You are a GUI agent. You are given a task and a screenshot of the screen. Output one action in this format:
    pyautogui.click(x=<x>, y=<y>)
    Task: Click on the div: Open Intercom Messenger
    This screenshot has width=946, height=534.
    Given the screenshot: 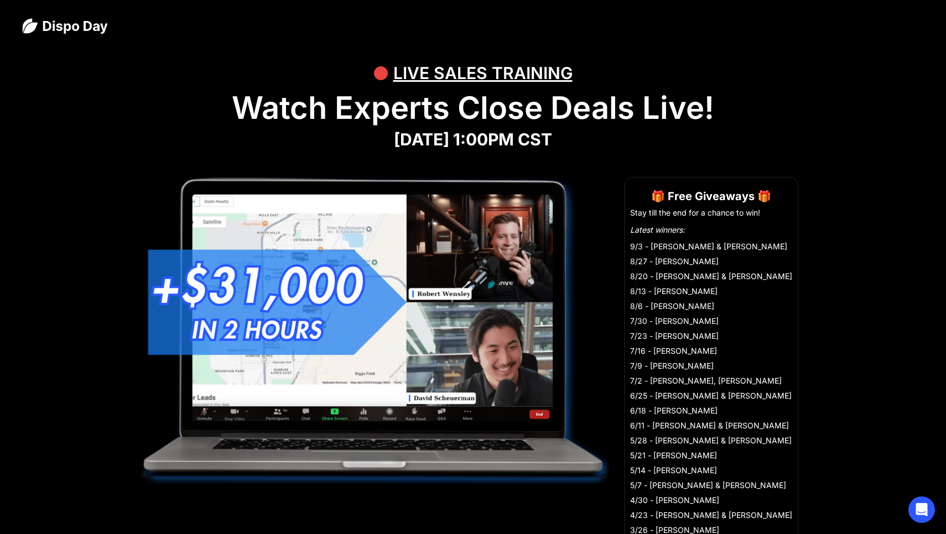 What is the action you would take?
    pyautogui.click(x=921, y=510)
    